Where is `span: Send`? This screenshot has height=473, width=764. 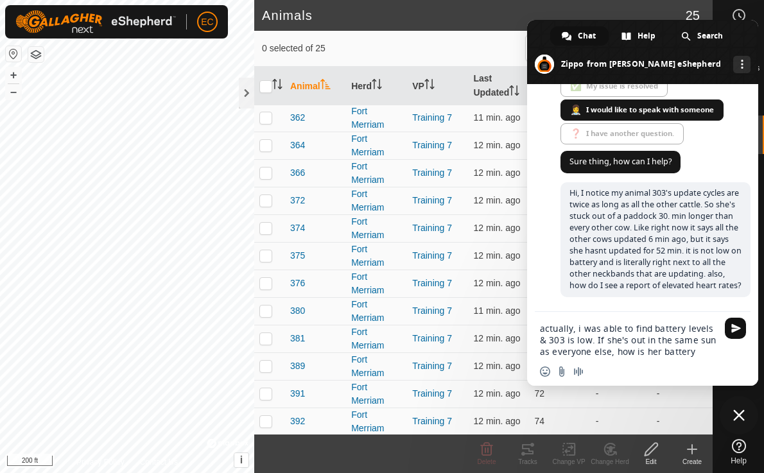
span: Send is located at coordinates (736, 328).